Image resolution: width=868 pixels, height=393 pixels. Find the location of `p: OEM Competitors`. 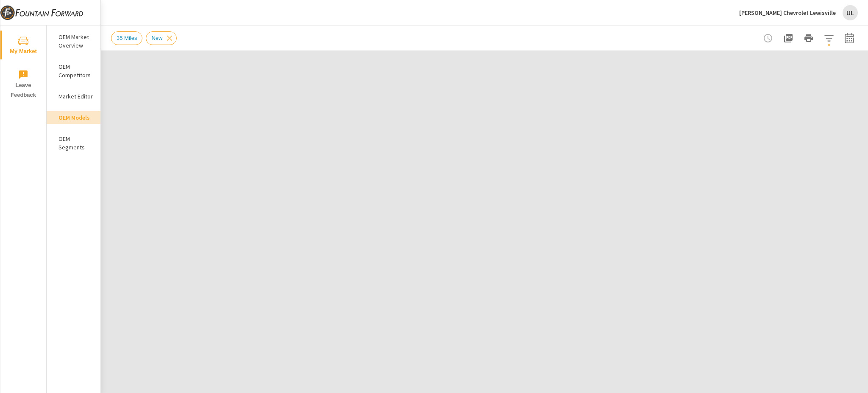

p: OEM Competitors is located at coordinates (76, 71).